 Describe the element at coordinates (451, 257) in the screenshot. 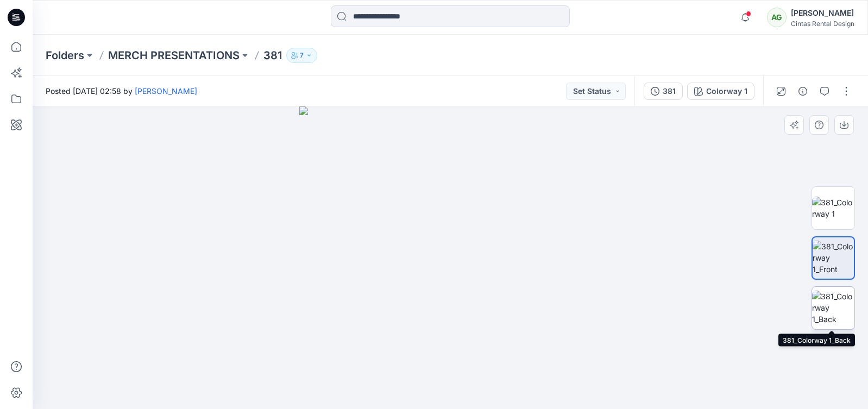

I see `img: eyJhbGciOiJIUzI1NiIsImtpZCI6IjAiLCJzbHQiOiJzZXMiLCJ0eXAiOiJKV1QifQ.eyJkYXRhIjp7InR5cGUiOiJzdG9yYW...` at that location.